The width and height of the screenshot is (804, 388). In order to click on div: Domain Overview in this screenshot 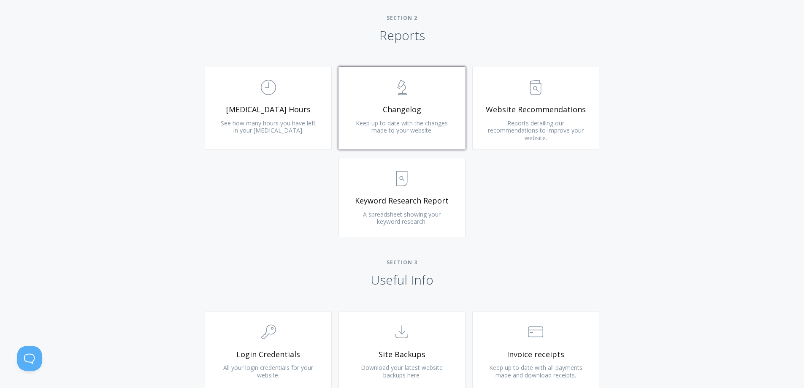, I will do `click(54, 52)`.